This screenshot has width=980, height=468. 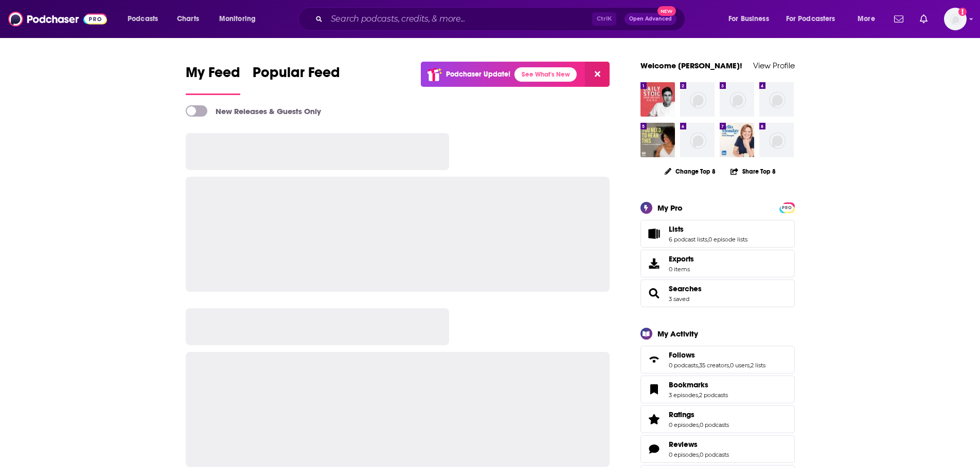 I want to click on button: Open AdvancedNew, so click(x=650, y=19).